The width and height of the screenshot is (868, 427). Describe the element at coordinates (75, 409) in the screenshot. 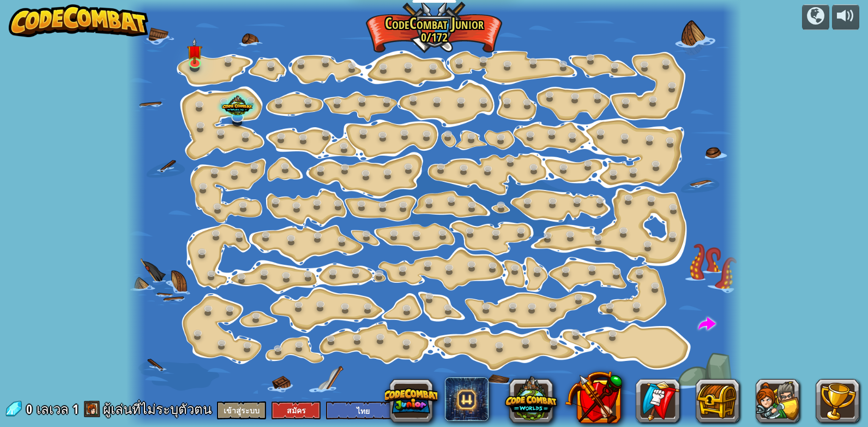

I see `span: 1` at that location.